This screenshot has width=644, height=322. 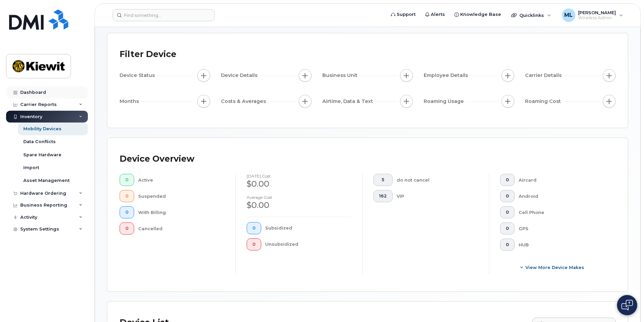 What do you see at coordinates (383, 196) in the screenshot?
I see `button: 162` at bounding box center [383, 196].